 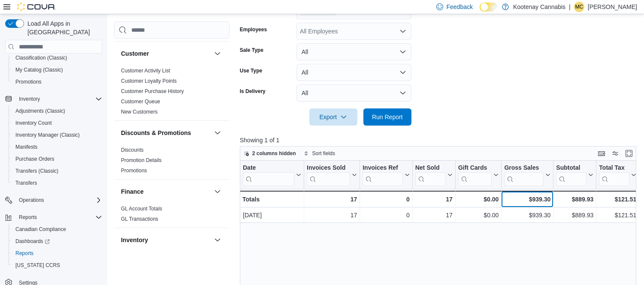 I want to click on a: Customer Loyalty Points, so click(x=149, y=81).